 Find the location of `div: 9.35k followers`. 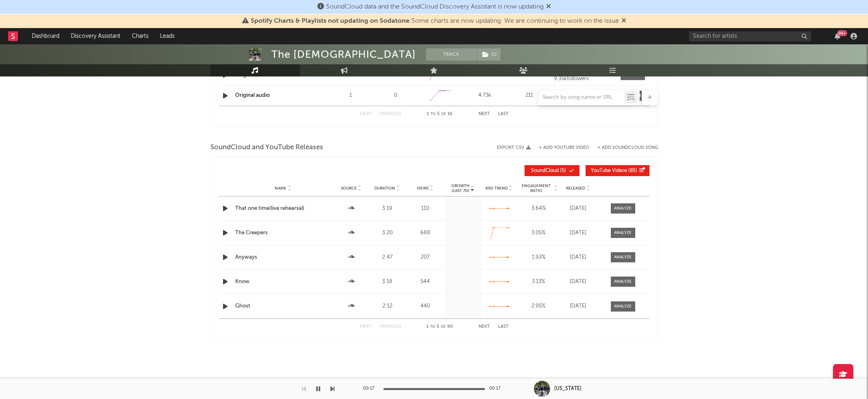

div: 9.35k followers is located at coordinates (584, 79).